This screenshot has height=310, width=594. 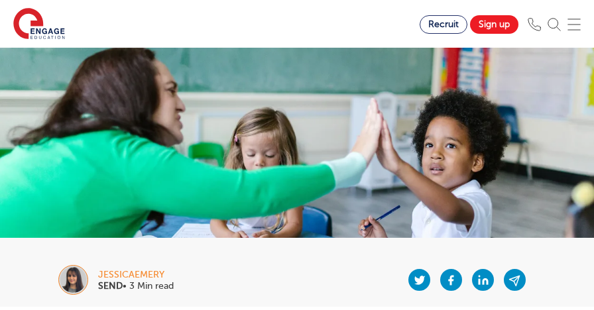 I want to click on img: Mobile Menu, so click(x=574, y=25).